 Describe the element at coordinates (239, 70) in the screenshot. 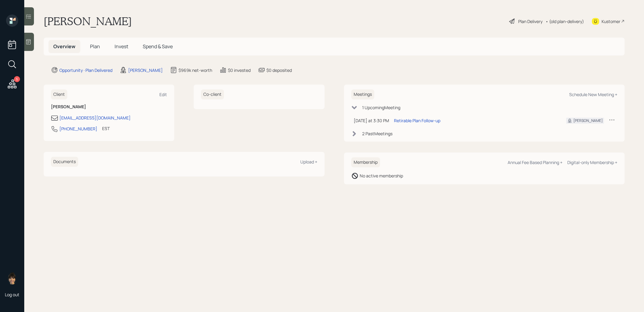

I see `div: $0 invested` at that location.